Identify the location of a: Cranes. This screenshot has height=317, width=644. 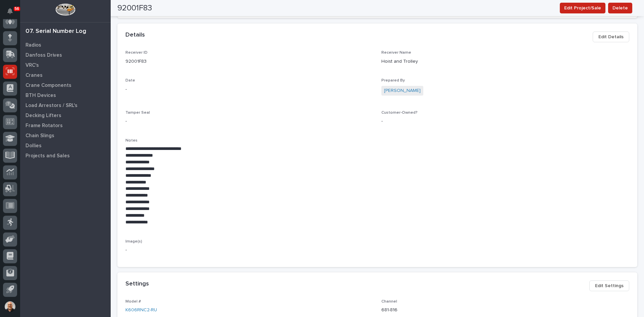
(66, 76).